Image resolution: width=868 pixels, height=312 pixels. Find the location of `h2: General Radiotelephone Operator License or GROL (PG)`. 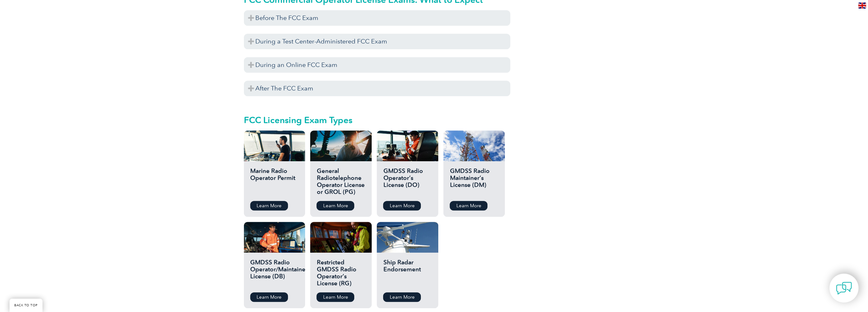

h2: General Radiotelephone Operator License or GROL (PG) is located at coordinates (341, 182).